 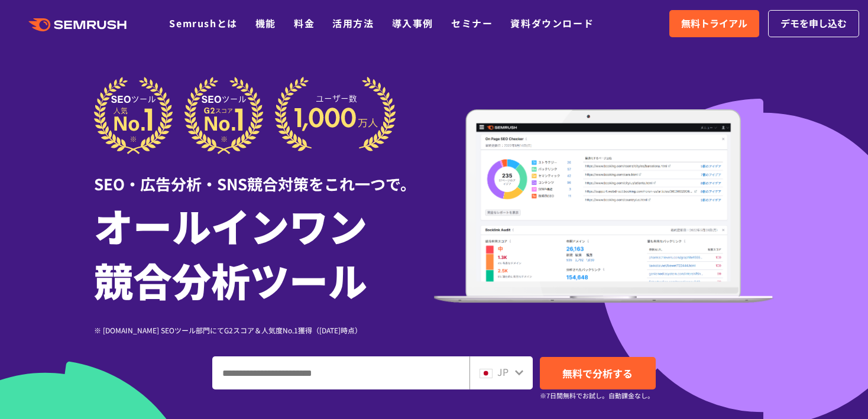 I want to click on a: 無料で分析する, so click(x=598, y=373).